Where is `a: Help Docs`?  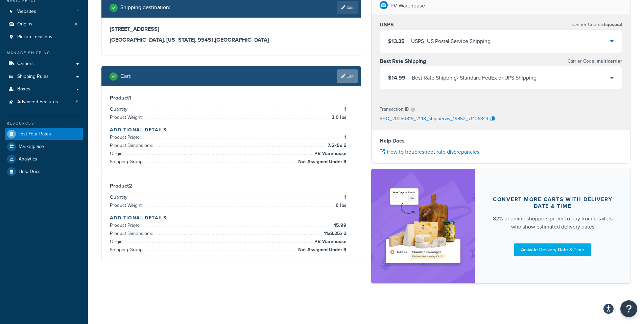
a: Help Docs is located at coordinates (44, 172).